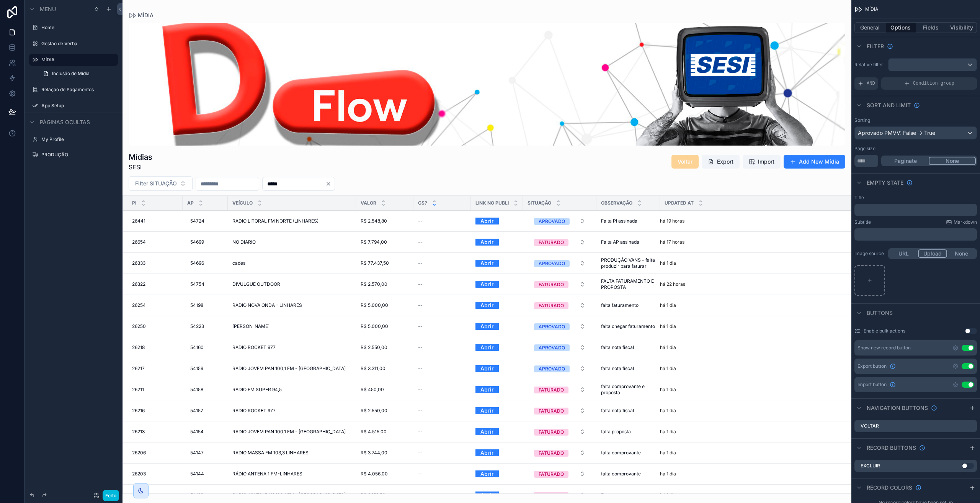  I want to click on label: Enable bulk actions, so click(884, 331).